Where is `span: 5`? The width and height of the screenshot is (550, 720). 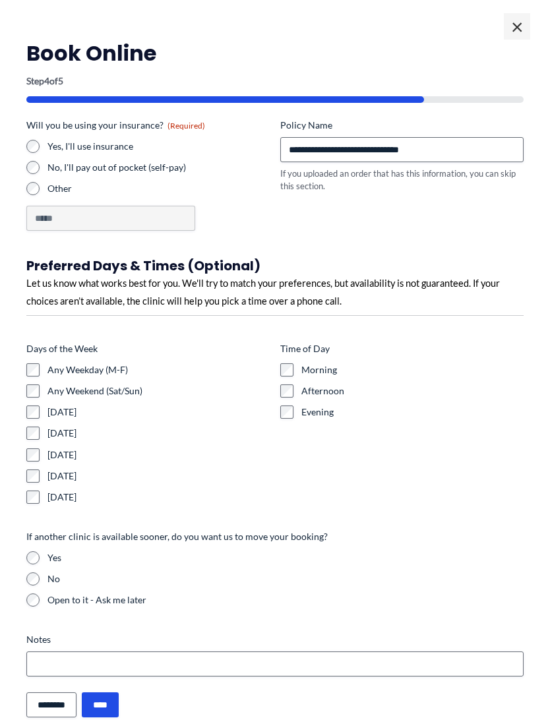
span: 5 is located at coordinates (61, 80).